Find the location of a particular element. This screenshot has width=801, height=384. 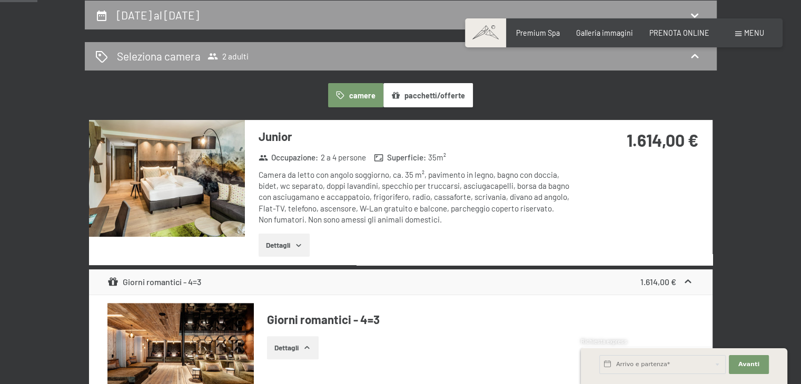

div: Camera da letto con angolo soggiorno, ca. 35 m², pavimento in legno, bagno con doccia, bidet, wc ... is located at coordinates (415, 197).